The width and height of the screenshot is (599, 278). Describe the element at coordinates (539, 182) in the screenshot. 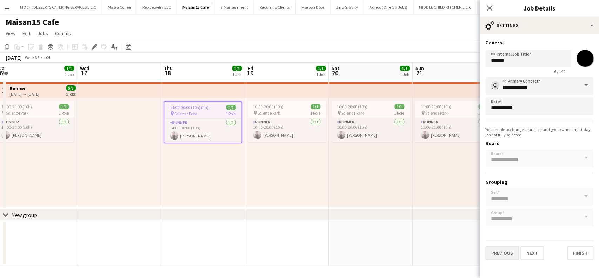

I see `h3: Grouping` at that location.